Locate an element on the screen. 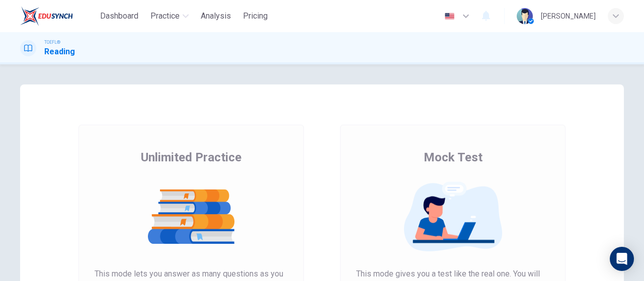 The height and width of the screenshot is (281, 644). h1: Reading is located at coordinates (59, 52).